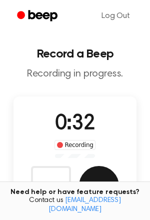 This screenshot has height=220, width=150. I want to click on div: Recording, so click(75, 145).